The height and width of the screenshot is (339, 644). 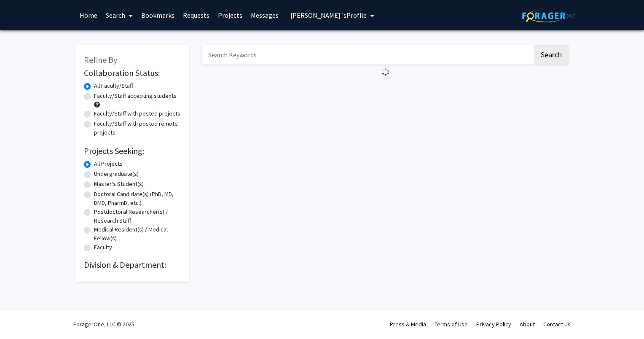 I want to click on a: Requests, so click(x=196, y=15).